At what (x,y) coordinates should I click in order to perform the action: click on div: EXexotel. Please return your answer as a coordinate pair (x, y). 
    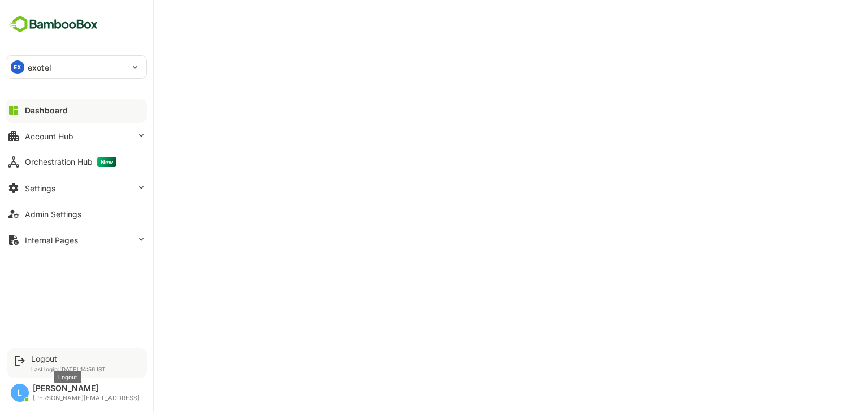
    Looking at the image, I should click on (77, 67).